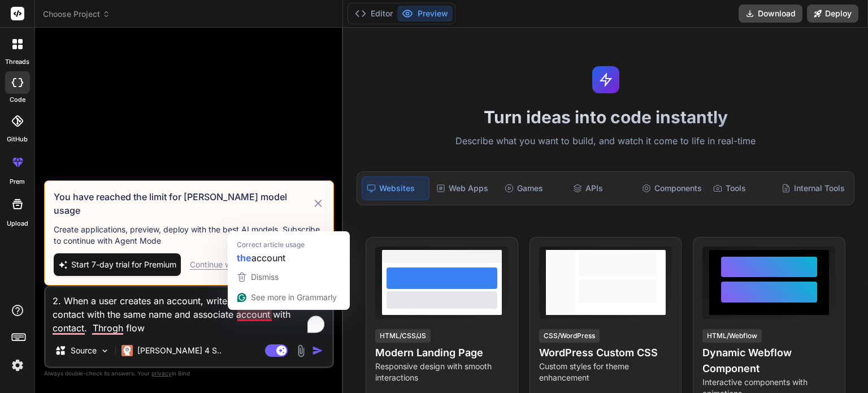 The width and height of the screenshot is (868, 393). Describe the element at coordinates (569, 336) in the screenshot. I see `div: CSS/WordPress` at that location.